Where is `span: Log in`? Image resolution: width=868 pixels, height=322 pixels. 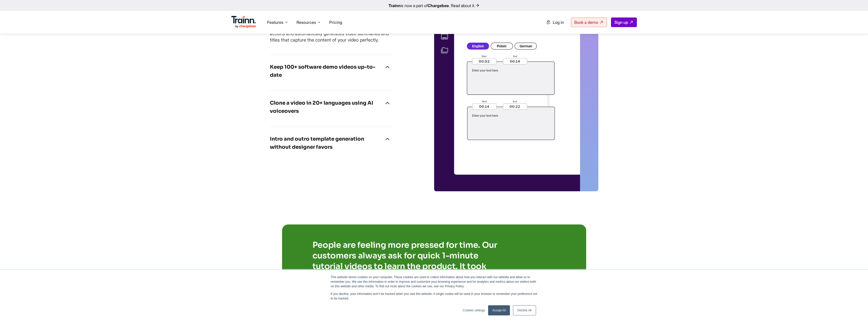
span: Log in is located at coordinates (558, 22).